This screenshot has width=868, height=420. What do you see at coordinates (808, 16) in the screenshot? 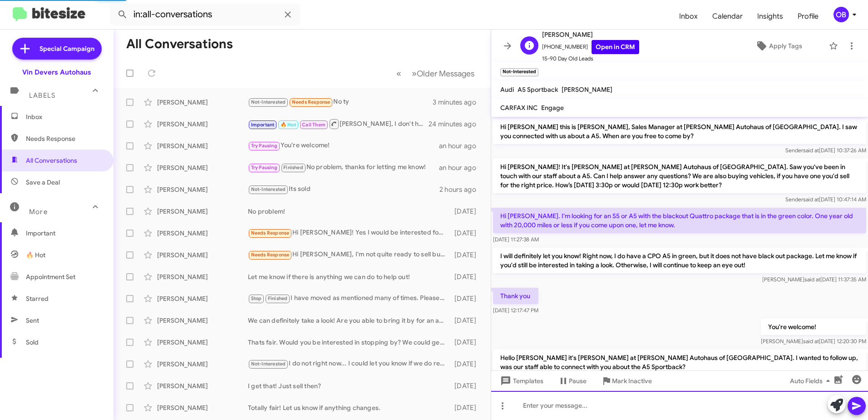
I see `a: Profile` at bounding box center [808, 16].